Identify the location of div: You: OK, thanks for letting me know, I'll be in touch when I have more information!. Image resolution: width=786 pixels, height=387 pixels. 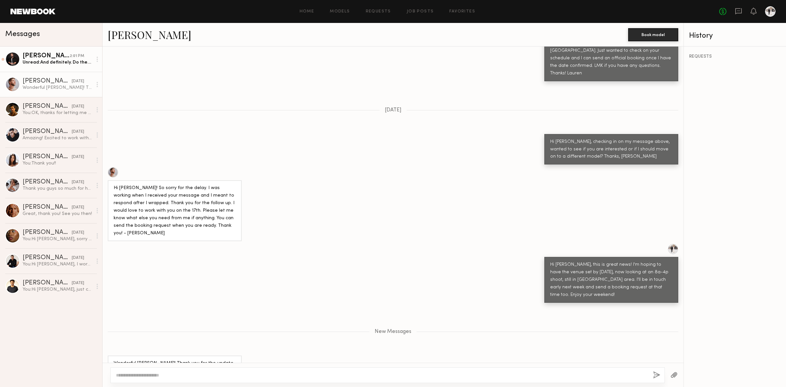
(57, 113).